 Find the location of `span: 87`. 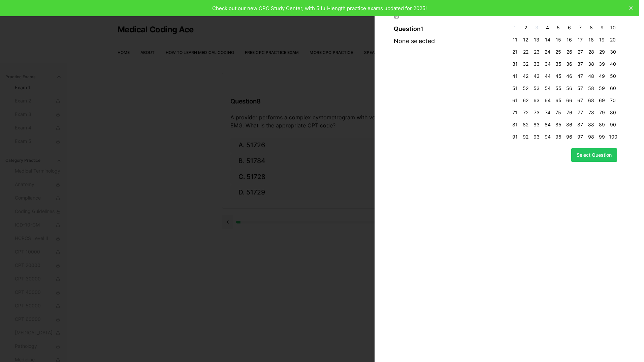

span: 87 is located at coordinates (581, 125).